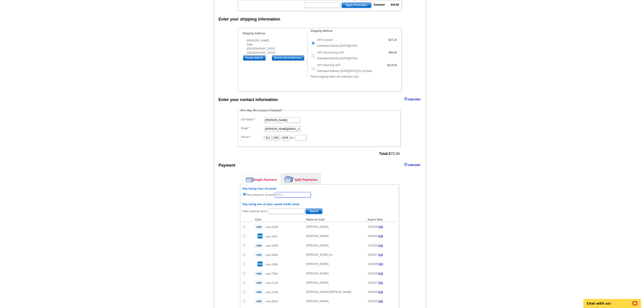 The image size is (644, 308). Describe the element at coordinates (319, 137) in the screenshot. I see `dd: ( ) - Ext.` at that location.